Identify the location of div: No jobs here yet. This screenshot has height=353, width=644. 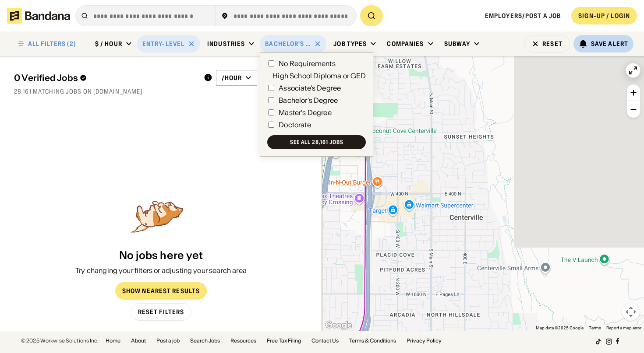
(161, 255).